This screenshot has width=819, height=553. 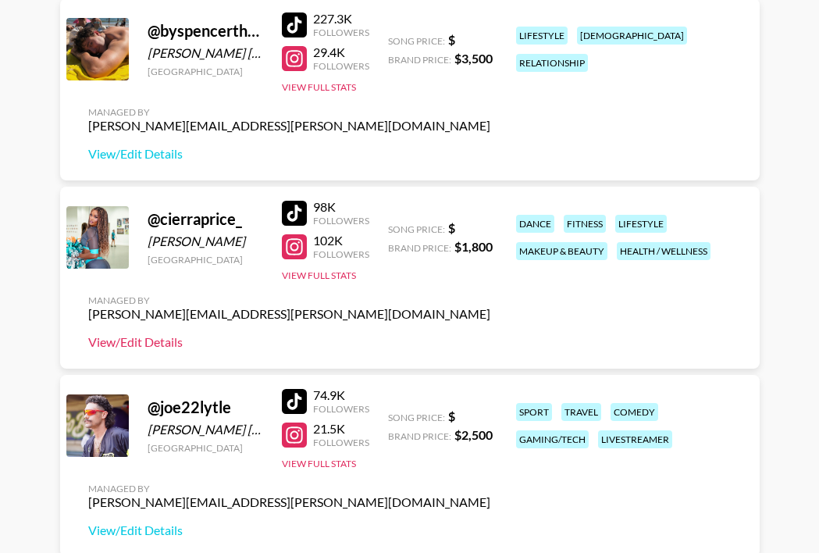 What do you see at coordinates (205, 219) in the screenshot?
I see `div: @ cierraprice_` at bounding box center [205, 219].